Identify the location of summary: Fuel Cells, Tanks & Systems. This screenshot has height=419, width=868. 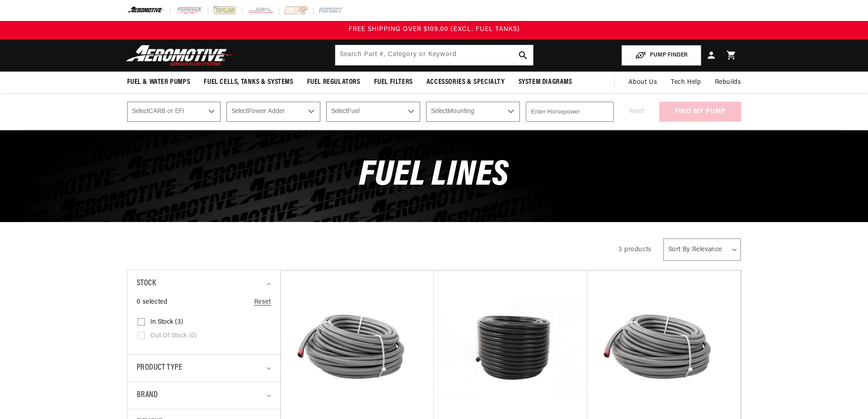
(248, 82).